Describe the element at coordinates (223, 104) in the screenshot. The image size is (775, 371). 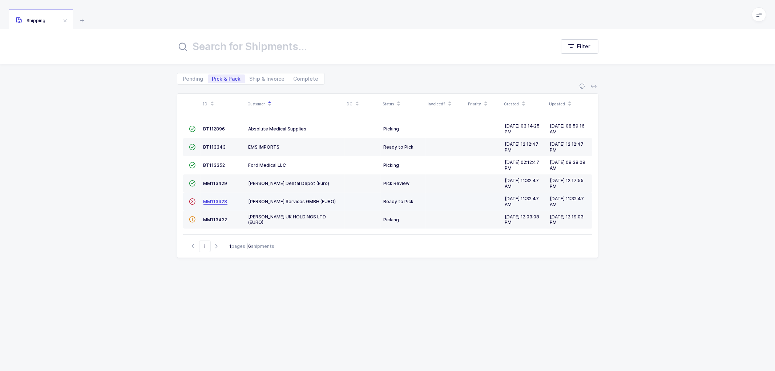
I see `div: ID` at that location.